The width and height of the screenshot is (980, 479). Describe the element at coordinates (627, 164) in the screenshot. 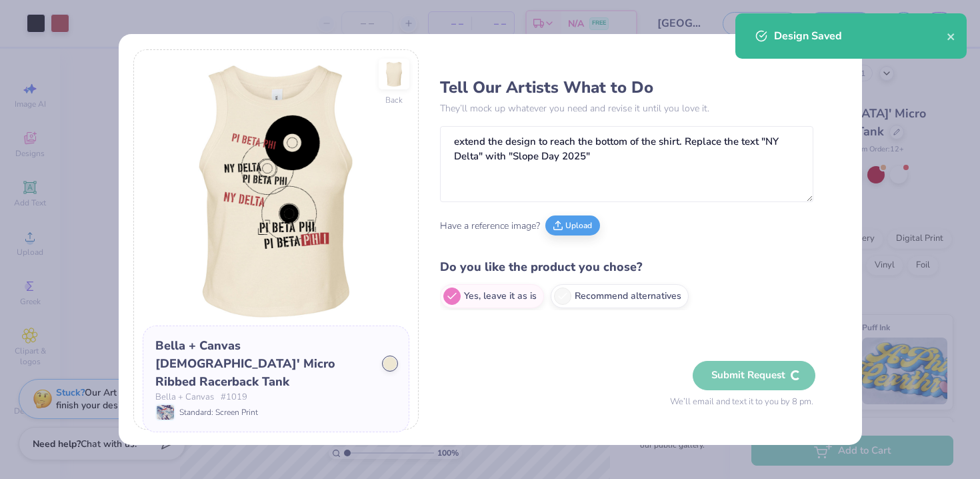

I see `textarea: extend the design to reach the bottom of the shirt. Replace the text "NY Delta" with "Slope Day 2...` at that location.